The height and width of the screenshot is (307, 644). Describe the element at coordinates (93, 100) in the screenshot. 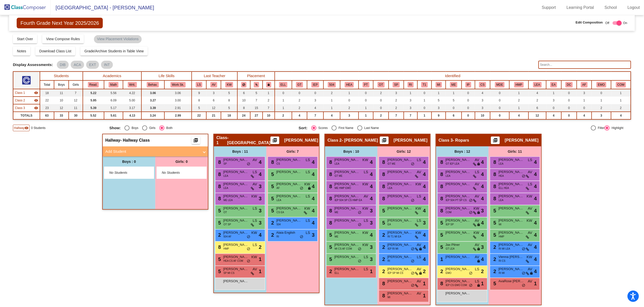

I see `td: 5.95` at that location.